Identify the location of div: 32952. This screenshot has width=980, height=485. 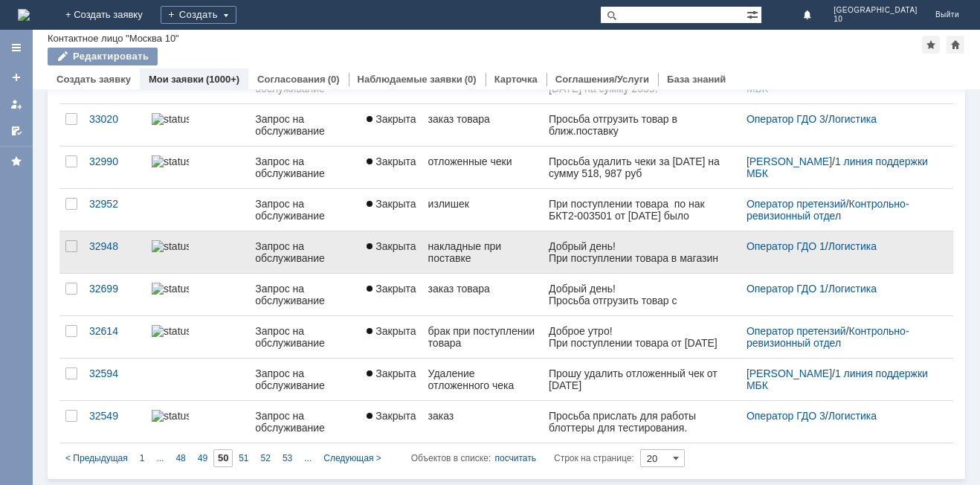
(114, 204).